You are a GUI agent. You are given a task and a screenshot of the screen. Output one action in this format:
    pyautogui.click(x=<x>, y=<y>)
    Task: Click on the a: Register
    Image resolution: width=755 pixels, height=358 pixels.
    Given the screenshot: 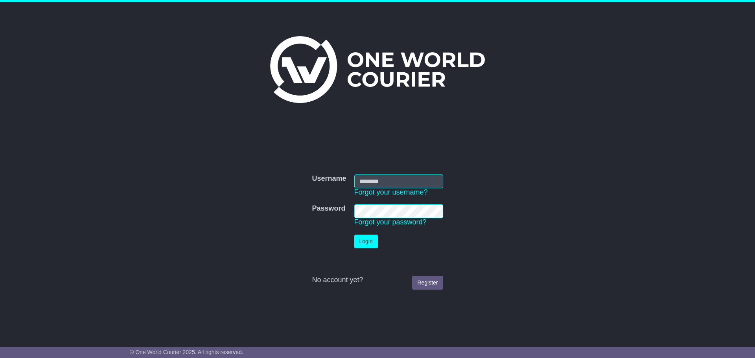 What is the action you would take?
    pyautogui.click(x=428, y=283)
    